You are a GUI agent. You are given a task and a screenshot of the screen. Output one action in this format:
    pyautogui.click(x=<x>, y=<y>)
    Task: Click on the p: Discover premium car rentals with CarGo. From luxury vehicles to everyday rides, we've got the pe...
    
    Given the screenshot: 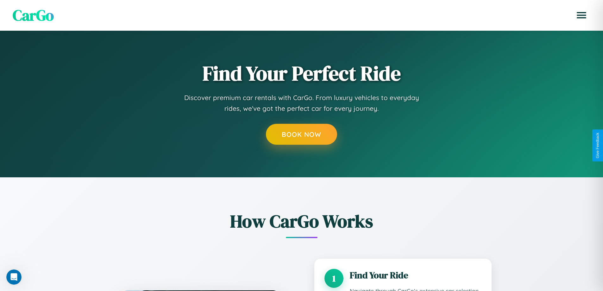 What is the action you would take?
    pyautogui.click(x=301, y=103)
    